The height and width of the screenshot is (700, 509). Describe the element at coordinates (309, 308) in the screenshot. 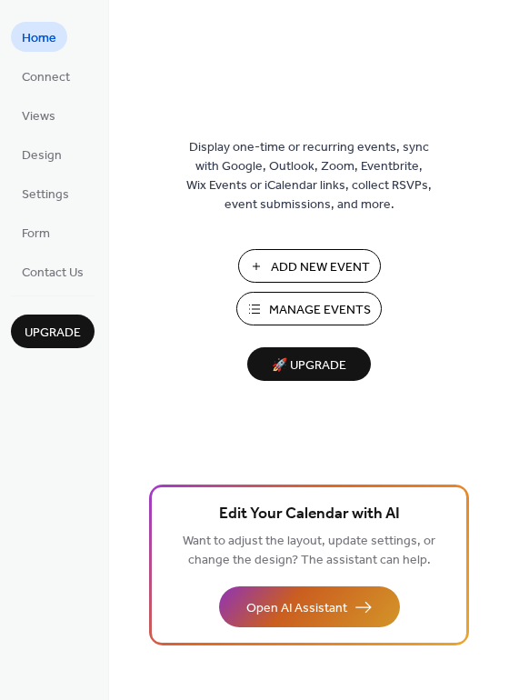

I see `button: Manage Events` at that location.